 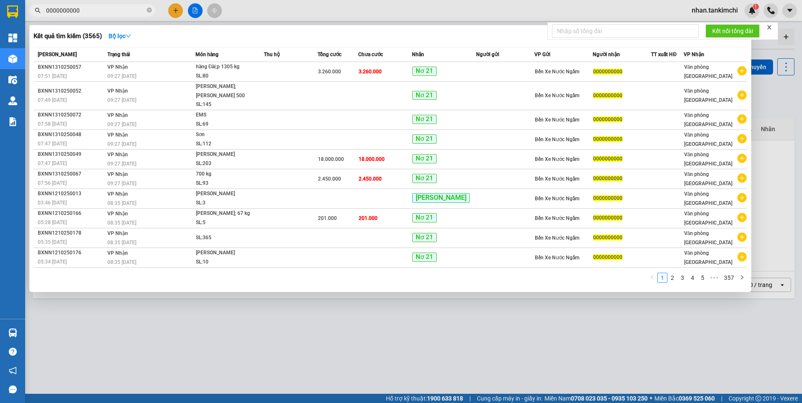 What do you see at coordinates (71, 154) in the screenshot?
I see `div: BXNN1310250049` at bounding box center [71, 154].